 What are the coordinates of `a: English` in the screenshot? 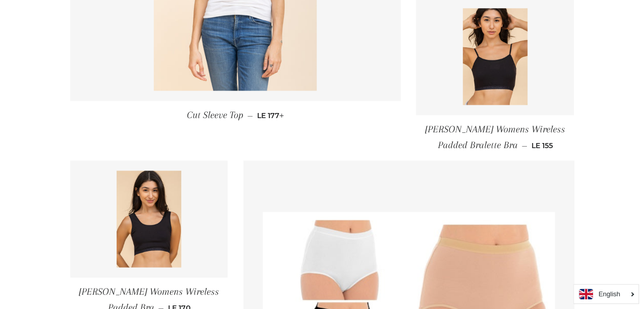 It's located at (606, 294).